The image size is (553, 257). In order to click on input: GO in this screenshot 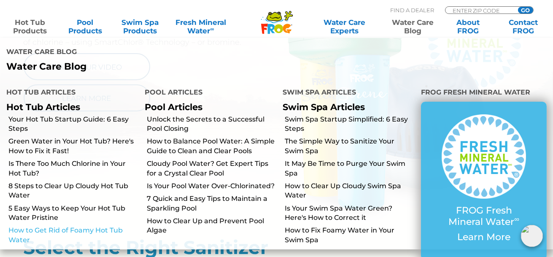, I will do `click(525, 10)`.